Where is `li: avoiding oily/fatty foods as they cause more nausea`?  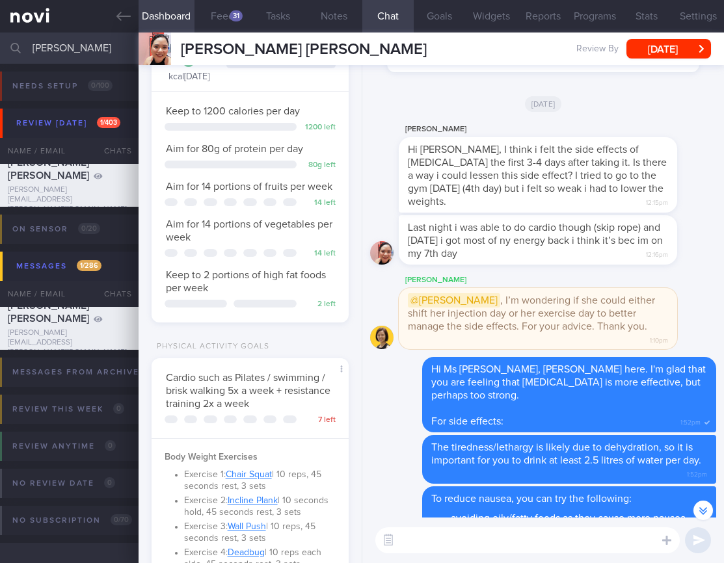
li: avoiding oily/fatty foods as they cause more nausea is located at coordinates (579, 517).